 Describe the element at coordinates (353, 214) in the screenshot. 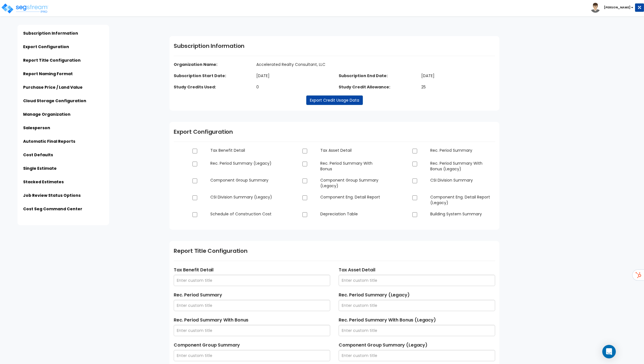

I see `dd: Depreciation Table` at that location.